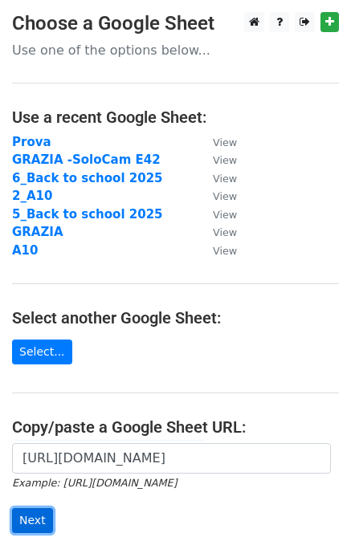 The image size is (351, 541). I want to click on strong: 6_Back to school 2025, so click(88, 178).